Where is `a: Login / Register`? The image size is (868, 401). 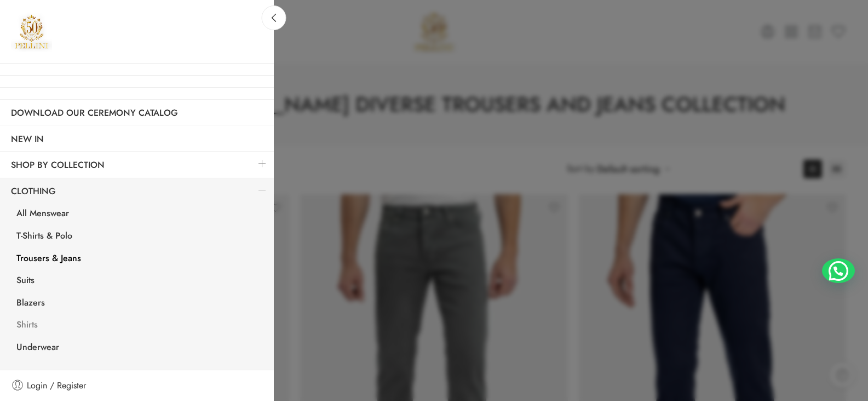 a: Login / Register is located at coordinates (137, 385).